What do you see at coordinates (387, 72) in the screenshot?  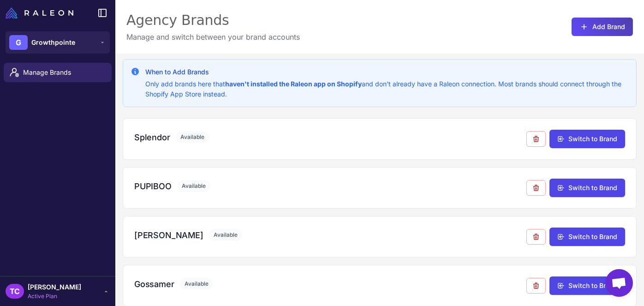 I see `h3: When to Add Brands` at bounding box center [387, 72].